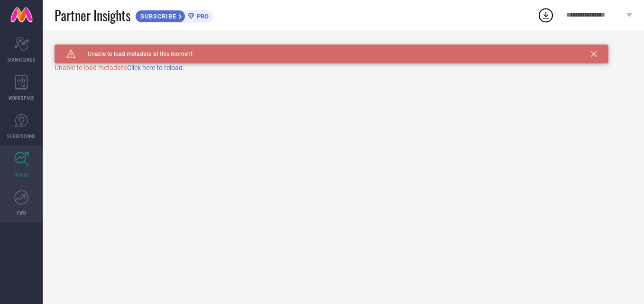  I want to click on span: SCORECARDS, so click(22, 60).